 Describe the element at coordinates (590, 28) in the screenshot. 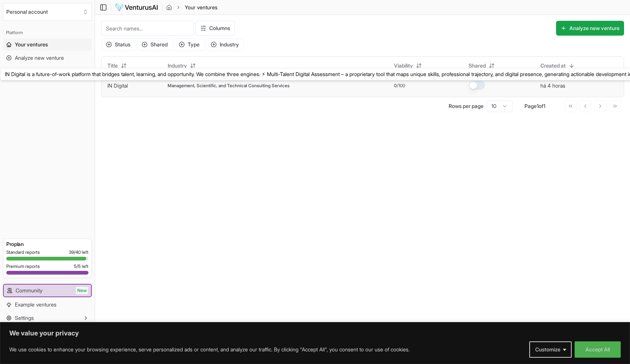

I see `button: Analyze new venture` at that location.